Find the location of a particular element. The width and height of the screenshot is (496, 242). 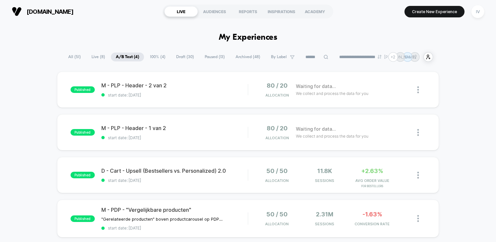

span: Live ( 8 ) is located at coordinates (98, 57).